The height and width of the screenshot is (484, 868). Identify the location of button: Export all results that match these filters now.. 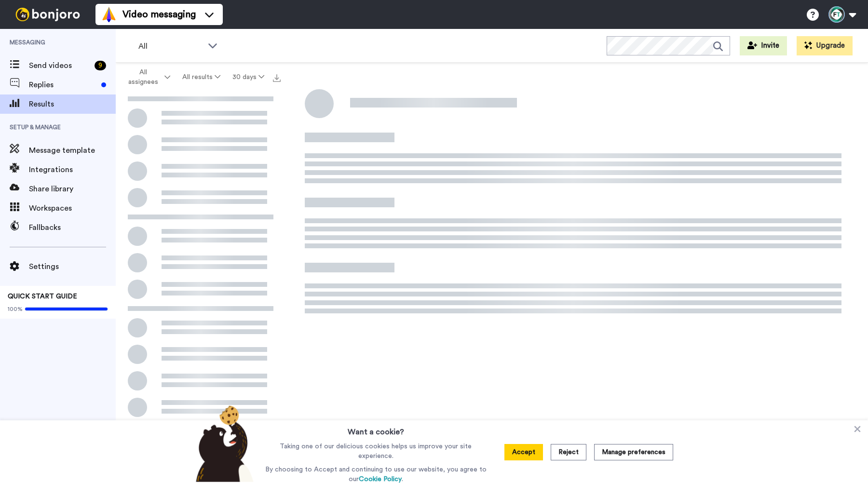
(277, 77).